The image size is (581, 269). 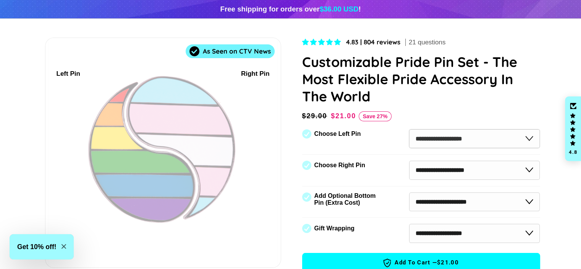 I want to click on h1: Customizable Pride Pin Set - The Most Flexible Pride Accessory In The World, so click(x=421, y=79).